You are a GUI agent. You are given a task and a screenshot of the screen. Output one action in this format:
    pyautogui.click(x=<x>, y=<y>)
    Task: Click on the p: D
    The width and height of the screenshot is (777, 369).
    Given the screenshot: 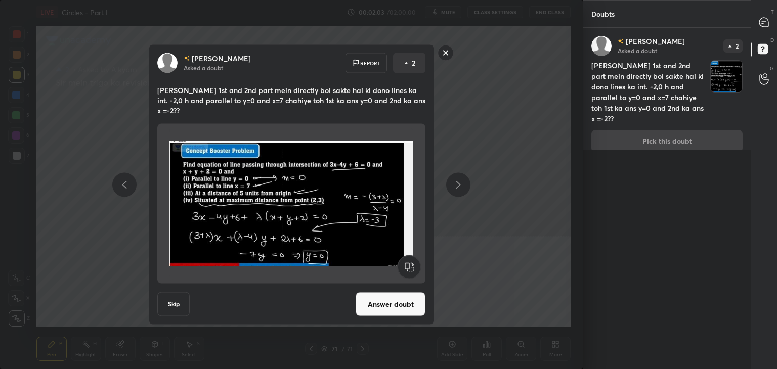 What is the action you would take?
    pyautogui.click(x=772, y=40)
    